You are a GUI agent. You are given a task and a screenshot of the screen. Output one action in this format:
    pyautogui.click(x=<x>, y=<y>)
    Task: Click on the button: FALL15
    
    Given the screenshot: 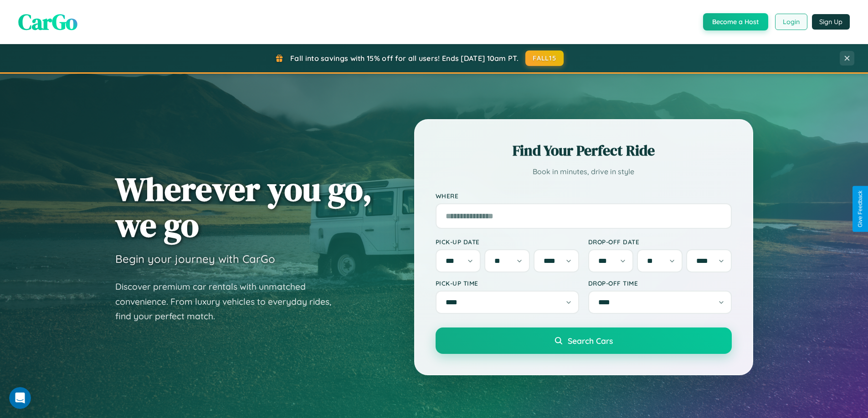 What is the action you would take?
    pyautogui.click(x=544, y=58)
    